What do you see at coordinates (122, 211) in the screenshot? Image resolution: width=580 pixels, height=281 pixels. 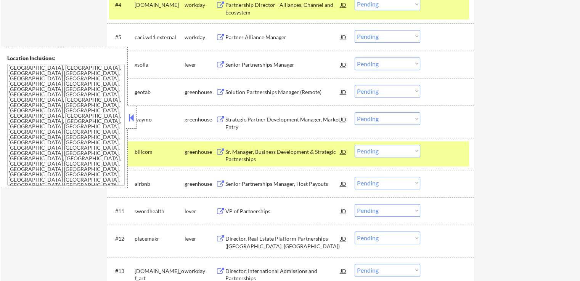 I see `div: #11` at bounding box center [122, 211].